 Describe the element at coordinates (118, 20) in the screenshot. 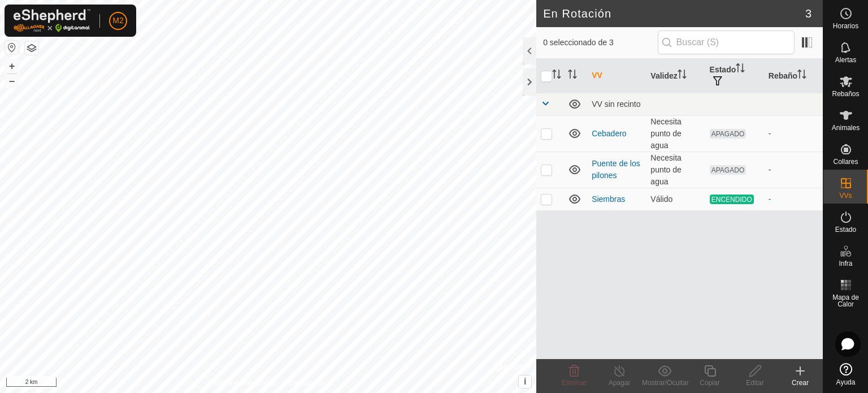

I see `span: M2` at that location.